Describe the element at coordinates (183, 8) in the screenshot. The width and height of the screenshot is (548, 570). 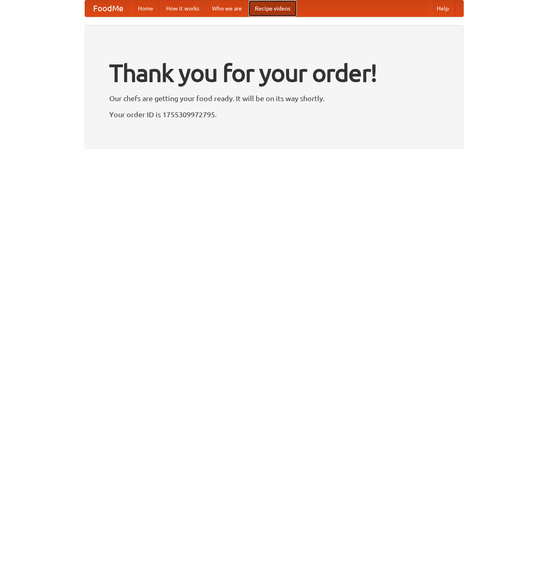
I see `a: How it works` at that location.